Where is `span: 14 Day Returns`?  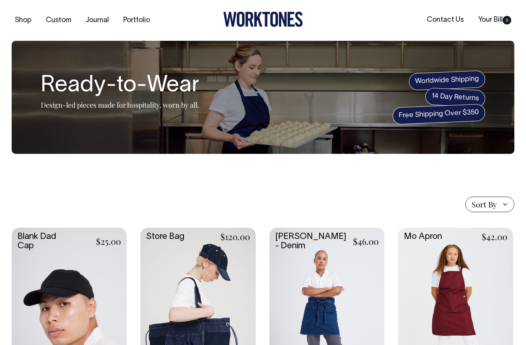
span: 14 Day Returns is located at coordinates (456, 98).